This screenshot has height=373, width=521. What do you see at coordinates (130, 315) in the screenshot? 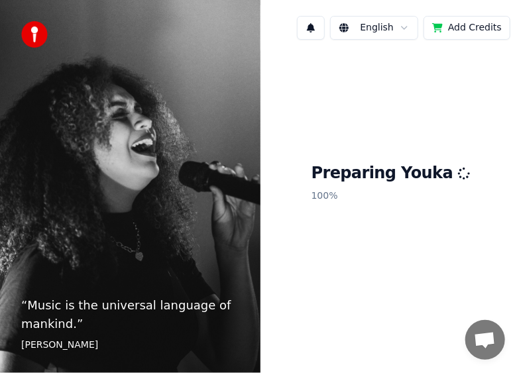
I see `p: “ Music is the universal language of mankind. ”` at bounding box center [130, 315].